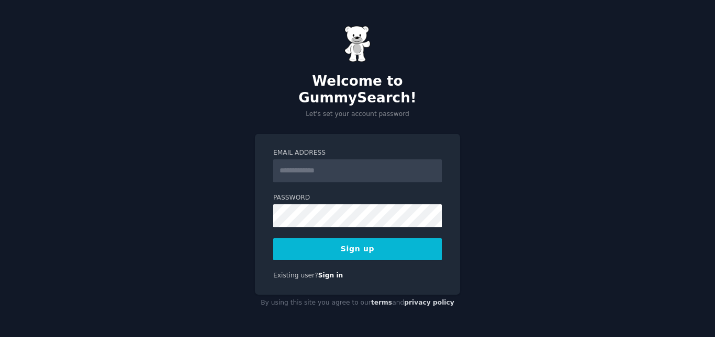 The width and height of the screenshot is (715, 337). I want to click on label: Email Address, so click(357, 153).